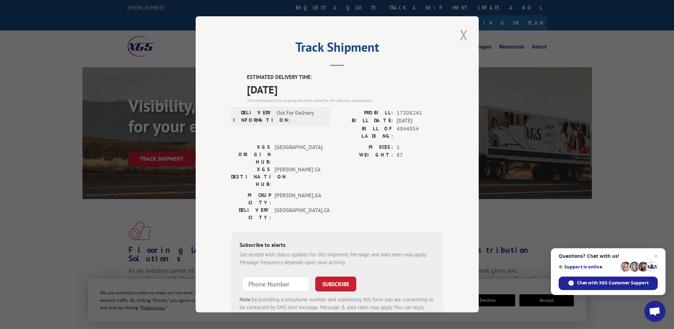 This screenshot has height=329, width=674. What do you see at coordinates (251, 177) in the screenshot?
I see `label: XGS DESTINATION HUB:` at bounding box center [251, 177].